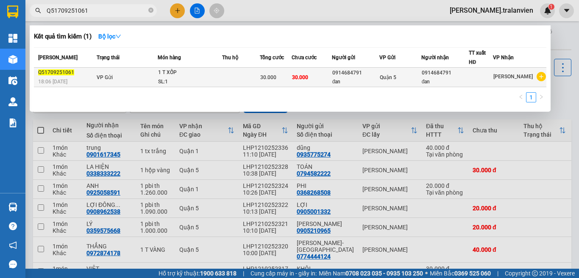 The width and height of the screenshot is (579, 278). What do you see at coordinates (304, 58) in the screenshot?
I see `span: Chưa cước` at bounding box center [304, 58].